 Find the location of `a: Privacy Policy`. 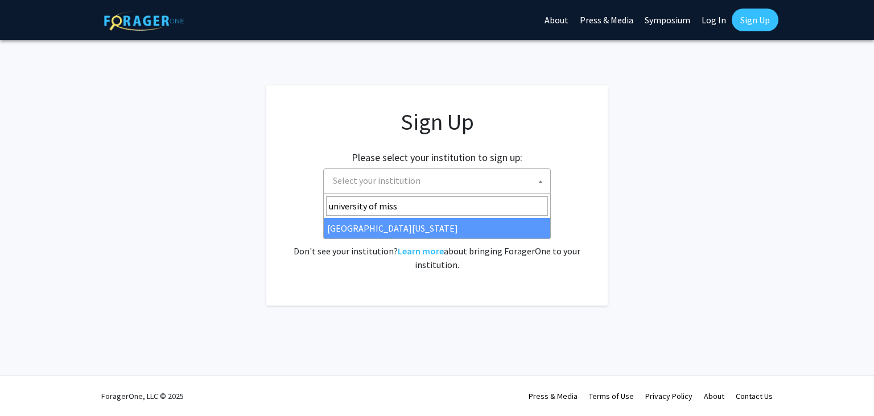

a: Privacy Policy is located at coordinates (669, 396).